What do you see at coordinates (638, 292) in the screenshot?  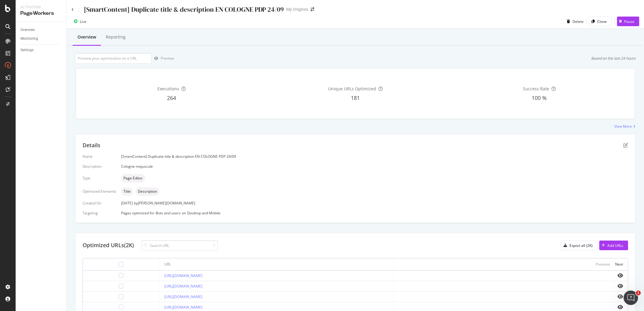 I see `span: 1` at bounding box center [638, 292].